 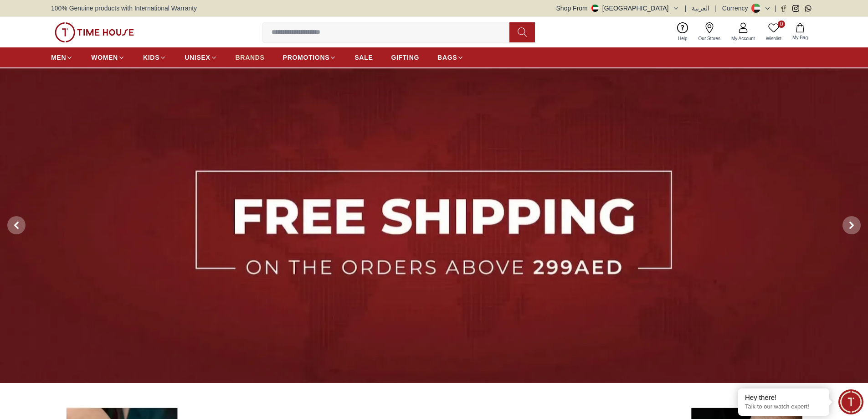 I want to click on a: 0Wishlist, so click(x=774, y=32).